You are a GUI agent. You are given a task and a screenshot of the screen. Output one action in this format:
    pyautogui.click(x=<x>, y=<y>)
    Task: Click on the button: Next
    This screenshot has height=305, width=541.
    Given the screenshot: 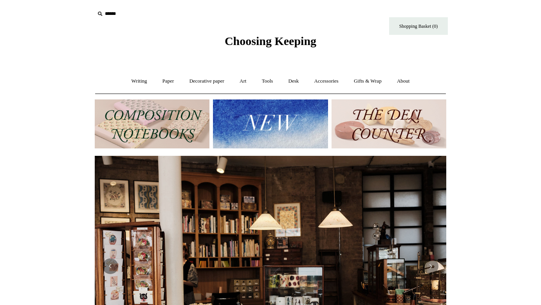 What is the action you would take?
    pyautogui.click(x=431, y=266)
    